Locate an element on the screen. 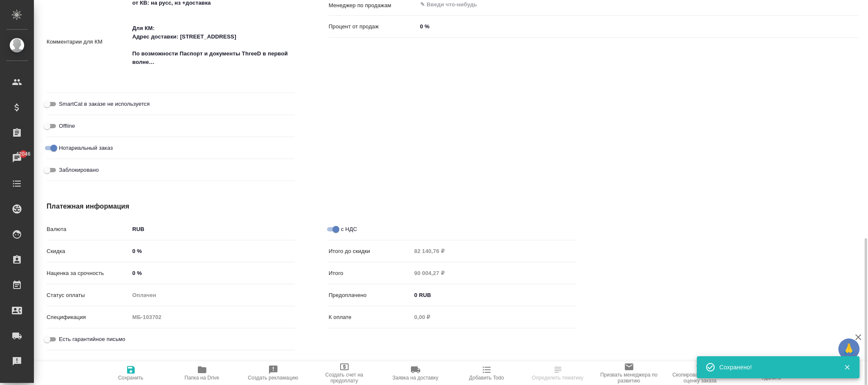 Image resolution: width=868 pixels, height=385 pixels. span: Призвать менеджера по развитию is located at coordinates (629, 378).